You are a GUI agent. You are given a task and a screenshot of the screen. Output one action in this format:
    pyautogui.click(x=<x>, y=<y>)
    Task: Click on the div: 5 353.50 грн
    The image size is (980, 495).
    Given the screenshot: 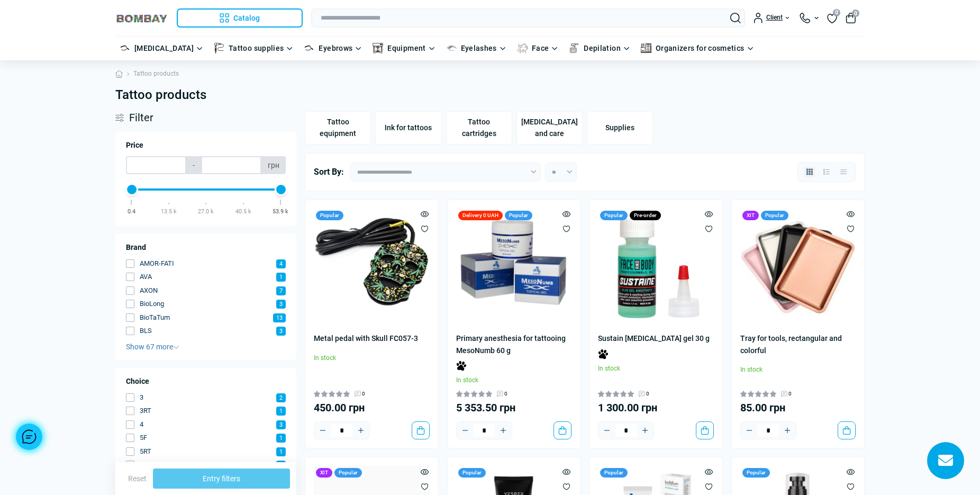 What is the action you would take?
    pyautogui.click(x=514, y=408)
    